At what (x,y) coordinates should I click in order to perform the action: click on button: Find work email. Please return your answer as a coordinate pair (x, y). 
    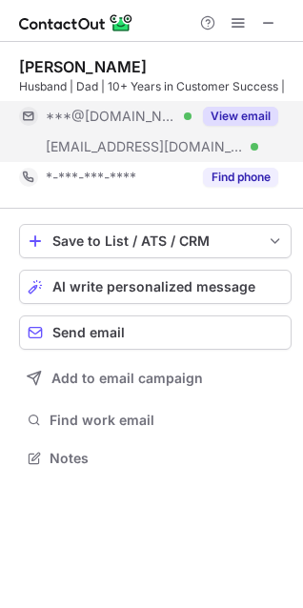
    Looking at the image, I should click on (155, 420).